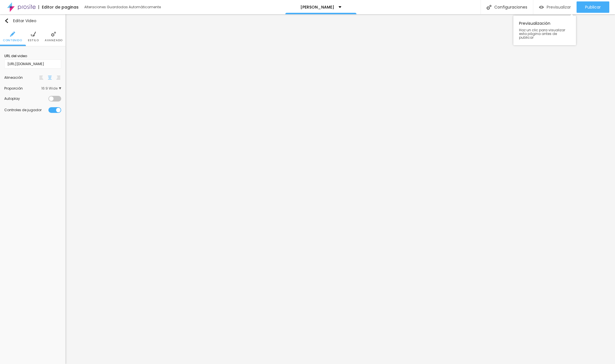 Image resolution: width=615 pixels, height=364 pixels. I want to click on img: view-1.svg, so click(541, 7).